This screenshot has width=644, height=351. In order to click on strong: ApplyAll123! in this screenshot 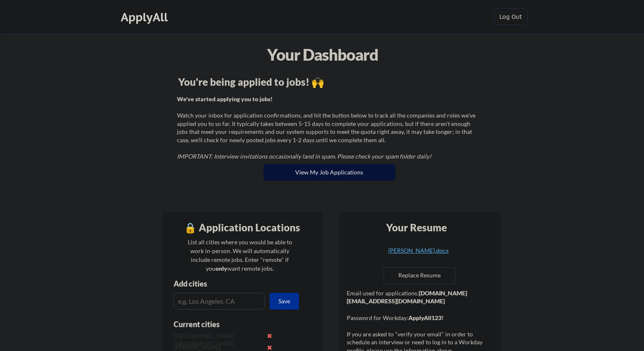, I will do `click(426, 318)`.